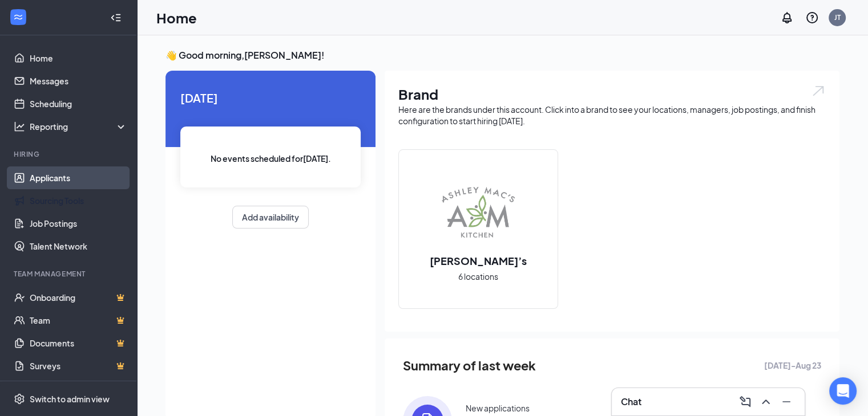 The height and width of the screenshot is (416, 868). I want to click on a: Job Postings, so click(78, 223).